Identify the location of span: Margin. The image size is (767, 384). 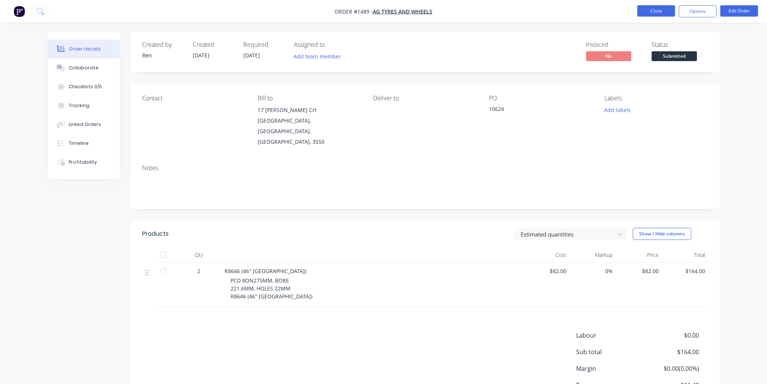
(610, 369).